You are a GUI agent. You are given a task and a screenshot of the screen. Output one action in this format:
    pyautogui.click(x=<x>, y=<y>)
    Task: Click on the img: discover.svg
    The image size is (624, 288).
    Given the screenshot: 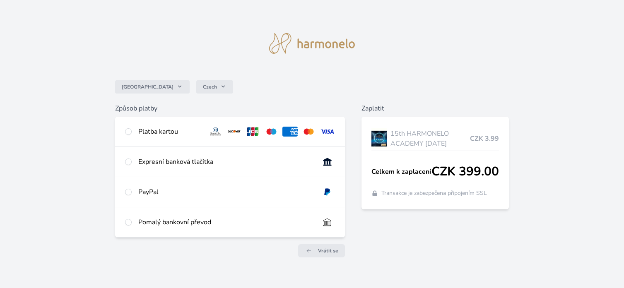 What is the action you would take?
    pyautogui.click(x=234, y=132)
    